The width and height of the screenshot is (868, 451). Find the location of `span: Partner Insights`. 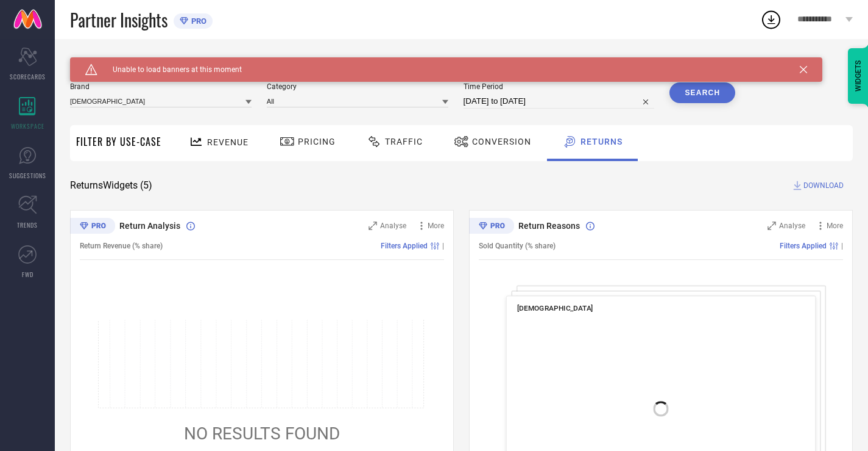

span: Partner Insights is located at coordinates (119, 19).